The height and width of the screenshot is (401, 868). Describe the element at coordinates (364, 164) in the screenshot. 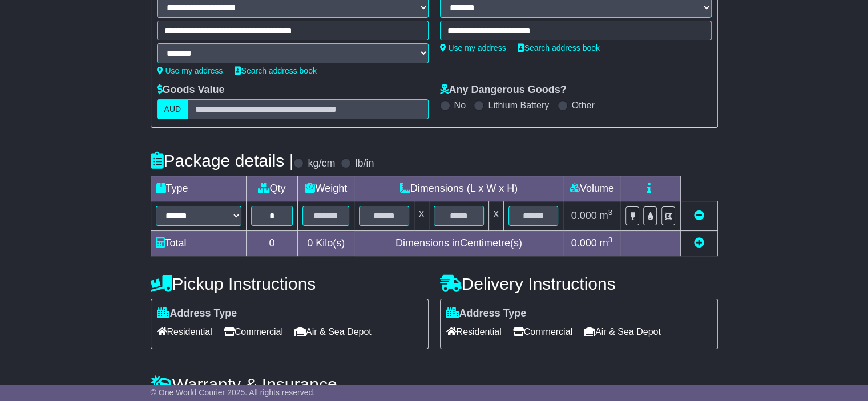

I see `label: lb/in` at that location.